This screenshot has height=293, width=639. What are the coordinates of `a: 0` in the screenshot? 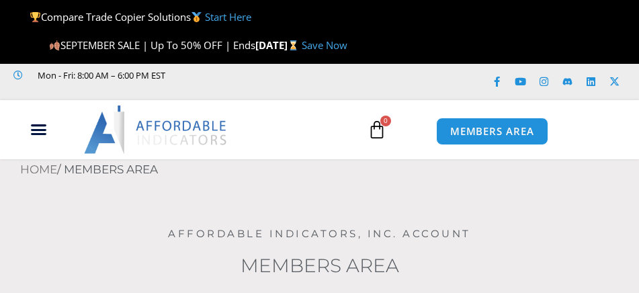 It's located at (377, 130).